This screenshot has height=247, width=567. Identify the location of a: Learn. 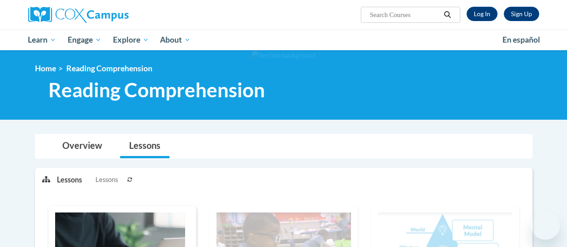
(42, 40).